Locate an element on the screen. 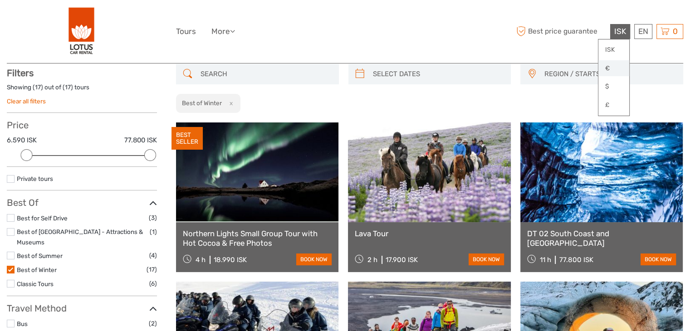 The width and height of the screenshot is (690, 331). div: 17.900 ISK is located at coordinates (402, 260).